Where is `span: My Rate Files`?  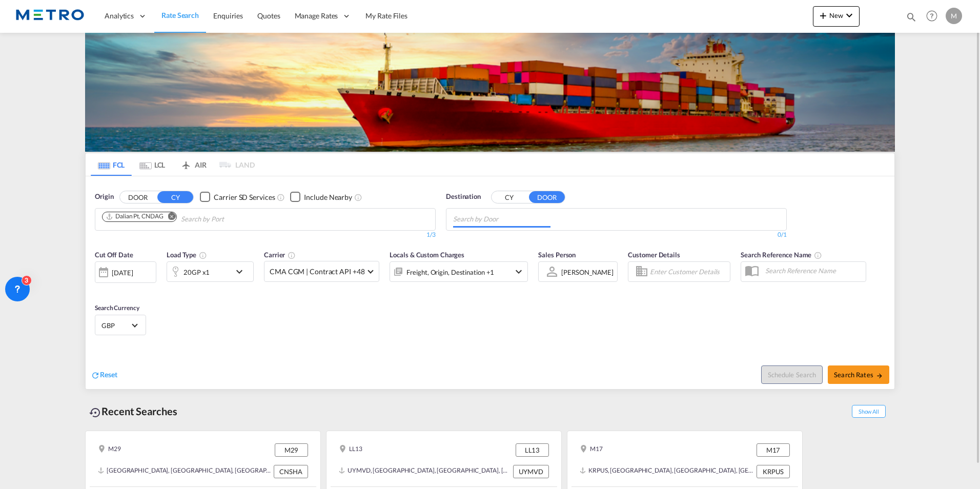
span: My Rate Files is located at coordinates (386, 15).